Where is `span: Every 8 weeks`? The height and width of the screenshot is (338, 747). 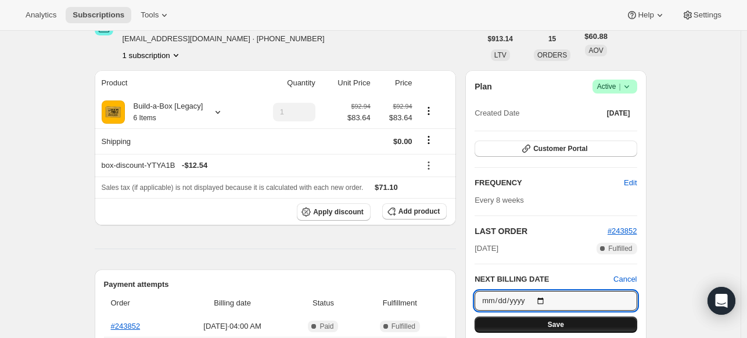
span: Every 8 weeks is located at coordinates (499, 200).